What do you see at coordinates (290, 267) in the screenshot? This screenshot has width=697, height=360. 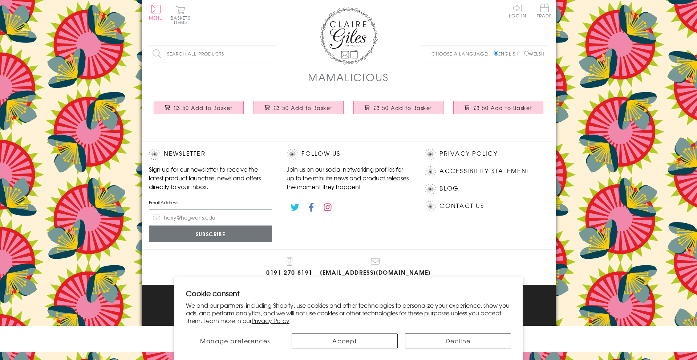 I see `a: 0191 270 8191` at bounding box center [290, 267].